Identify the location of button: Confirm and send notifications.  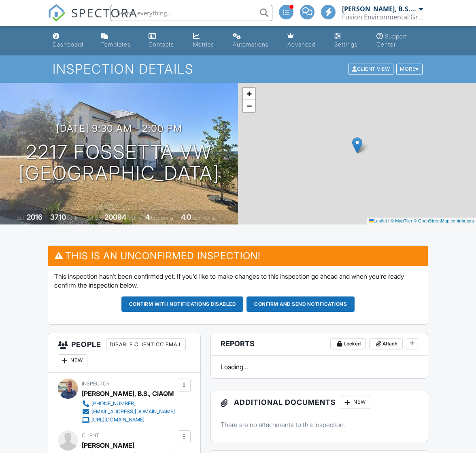
(300, 304).